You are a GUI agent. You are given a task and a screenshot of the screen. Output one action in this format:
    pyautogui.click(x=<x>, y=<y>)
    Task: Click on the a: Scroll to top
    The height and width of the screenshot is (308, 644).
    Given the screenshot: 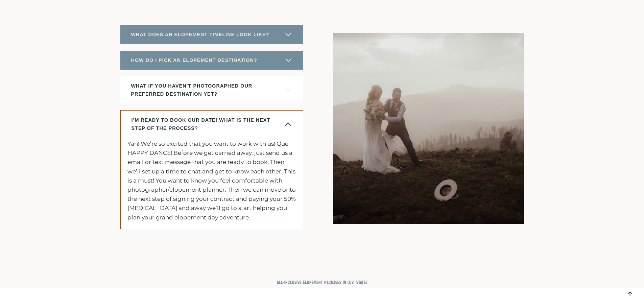 What is the action you would take?
    pyautogui.click(x=630, y=294)
    